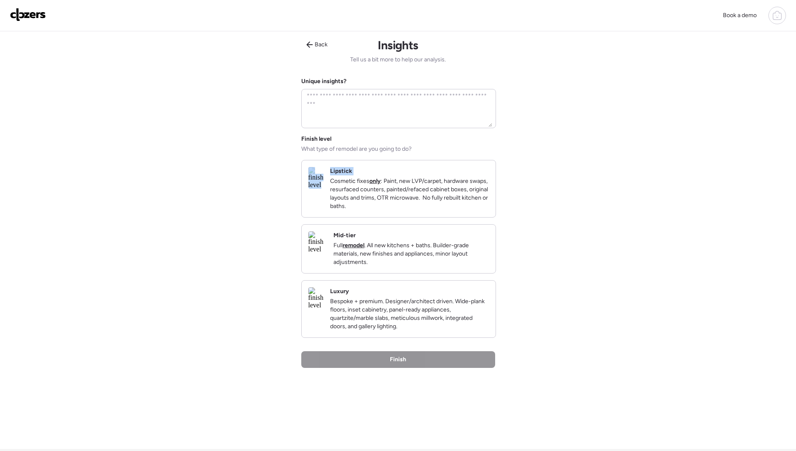 Image resolution: width=796 pixels, height=451 pixels. What do you see at coordinates (409, 314) in the screenshot?
I see `p: Bespoke + premium. Designer/architect driven. Wide-plank floors, inset cabinetry, panel-ready app...` at bounding box center [409, 314].